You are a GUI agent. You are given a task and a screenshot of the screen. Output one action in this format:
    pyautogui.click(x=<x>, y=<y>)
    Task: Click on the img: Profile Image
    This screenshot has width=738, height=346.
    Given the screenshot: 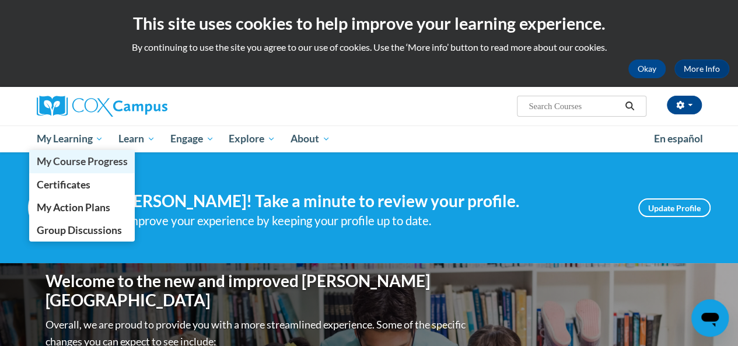 What is the action you would take?
    pyautogui.click(x=54, y=208)
    